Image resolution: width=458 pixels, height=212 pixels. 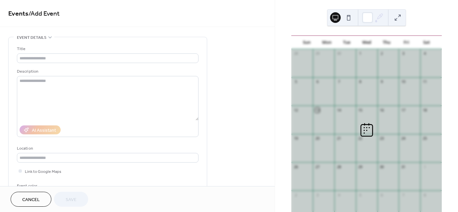 I want to click on div: Location, so click(x=107, y=148).